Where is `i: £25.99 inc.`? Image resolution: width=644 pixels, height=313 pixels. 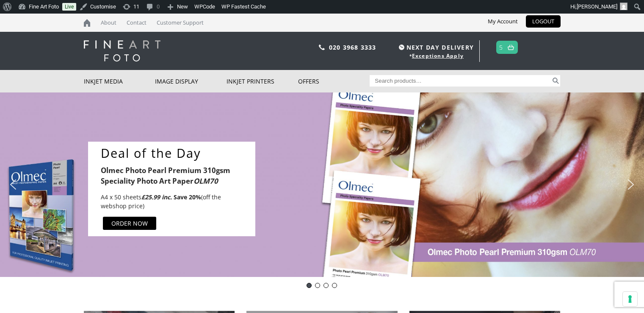 i: £25.99 inc. is located at coordinates (157, 197).